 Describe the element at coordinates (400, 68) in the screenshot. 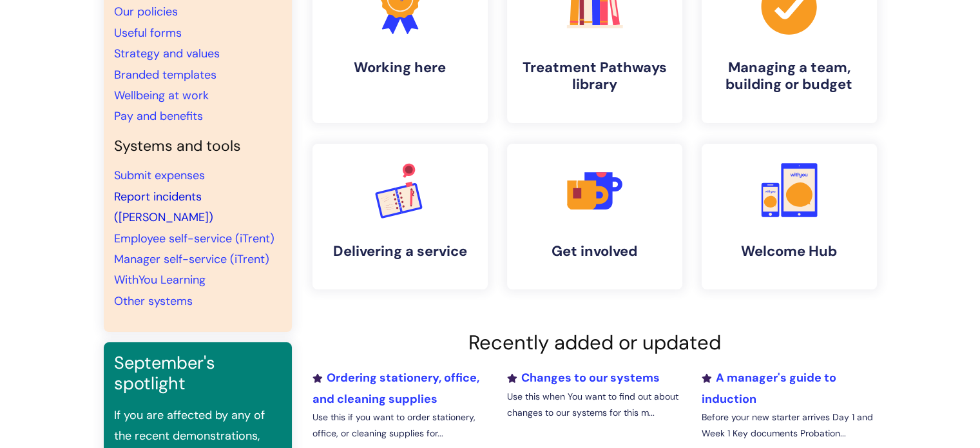

I see `h4: Working here` at that location.